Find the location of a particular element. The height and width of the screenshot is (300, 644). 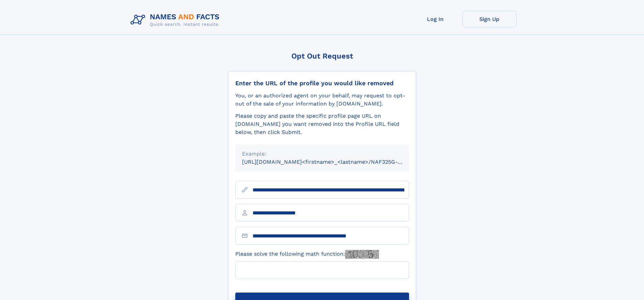

div: Example: is located at coordinates (322, 153).